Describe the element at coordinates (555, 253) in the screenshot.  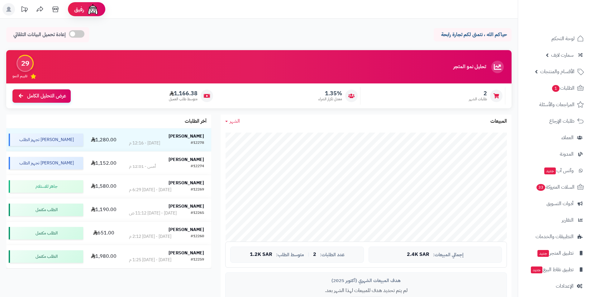
I see `span: تطبيق المتجر` at that location.